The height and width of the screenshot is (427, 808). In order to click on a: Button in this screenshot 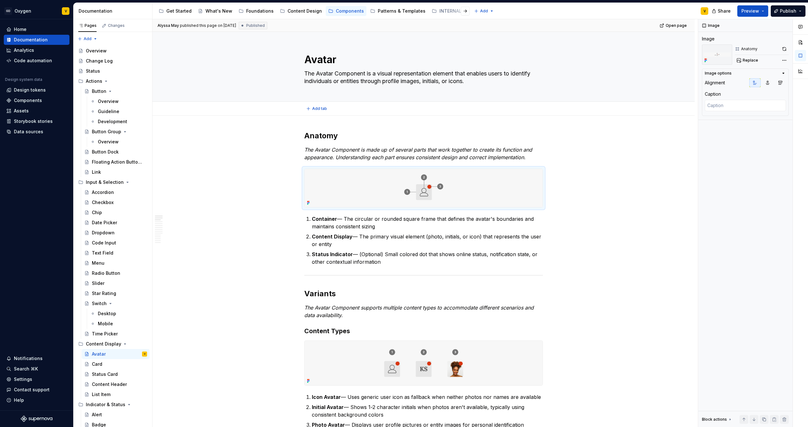, I will do `click(115, 91)`.